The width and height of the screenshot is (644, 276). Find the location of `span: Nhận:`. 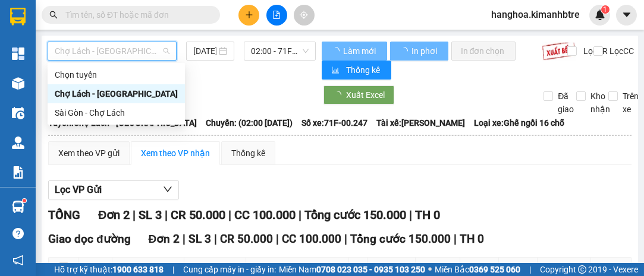

span: Nhận: is located at coordinates (128, 17).